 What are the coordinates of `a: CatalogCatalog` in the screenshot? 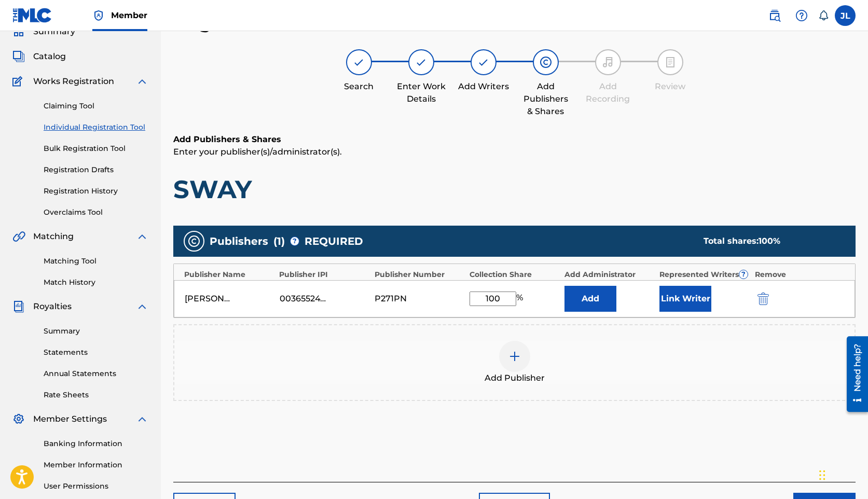 It's located at (39, 57).